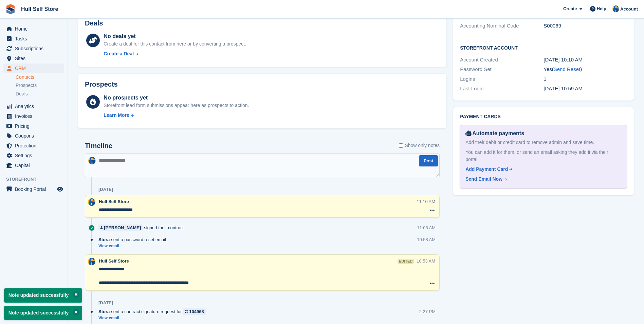 The image size is (644, 324). What do you see at coordinates (602, 9) in the screenshot?
I see `span: Help` at bounding box center [602, 9].